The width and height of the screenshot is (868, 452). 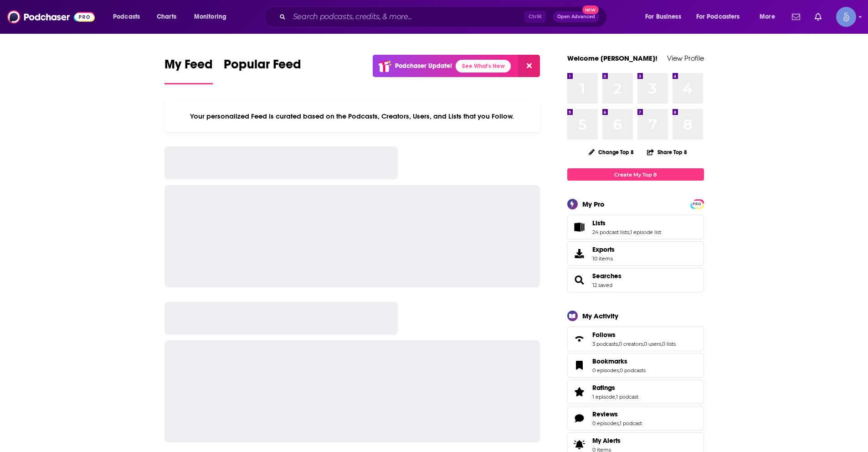 What do you see at coordinates (576, 17) in the screenshot?
I see `button: Open AdvancedNew` at bounding box center [576, 17].